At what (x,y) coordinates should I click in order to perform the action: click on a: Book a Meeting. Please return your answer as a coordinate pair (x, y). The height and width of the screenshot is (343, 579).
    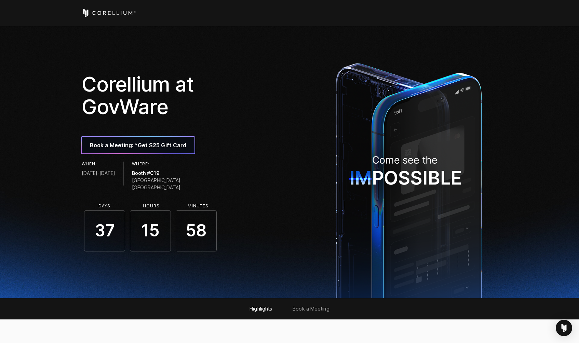
    Looking at the image, I should click on (311, 309).